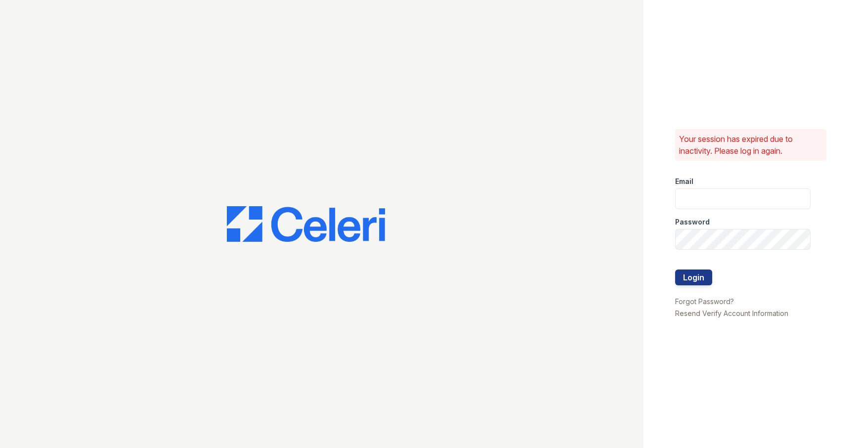  I want to click on button: Login, so click(693, 277).